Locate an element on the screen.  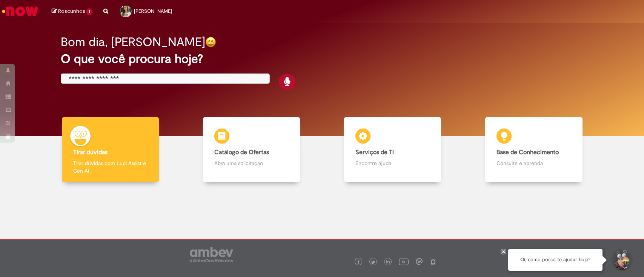
img: logo_footer_linkedin.png is located at coordinates (388, 262).